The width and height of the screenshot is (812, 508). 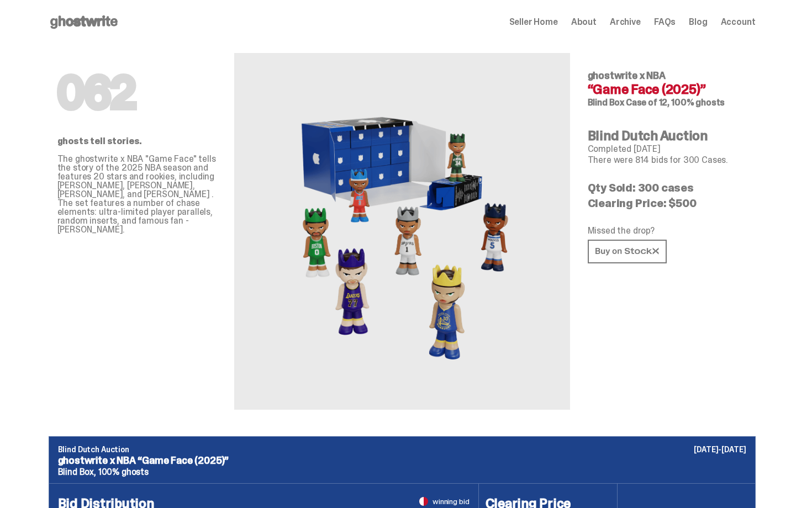 I want to click on h1: 062, so click(x=137, y=92).